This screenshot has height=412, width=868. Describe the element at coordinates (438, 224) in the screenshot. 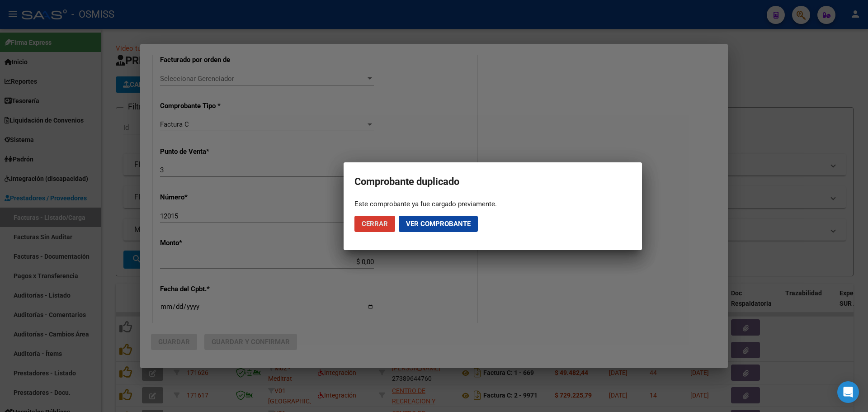

I see `span: Ver comprobante` at that location.